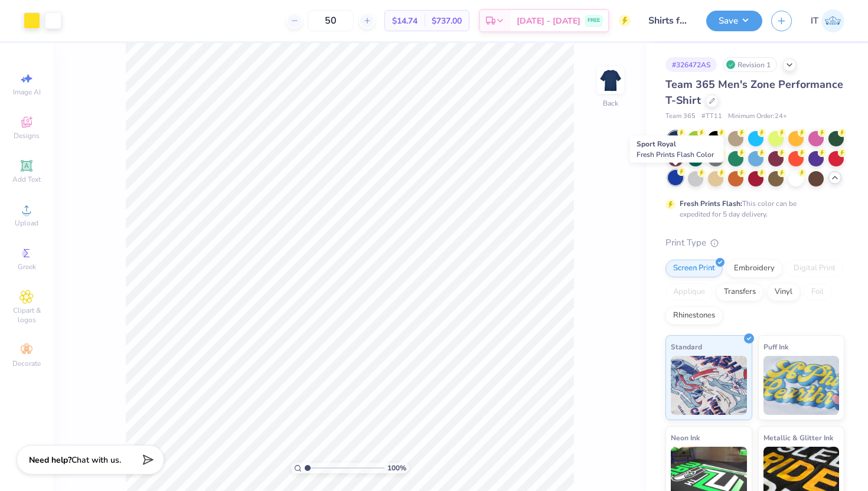  Describe the element at coordinates (739, 292) in the screenshot. I see `div: Transfers` at that location.